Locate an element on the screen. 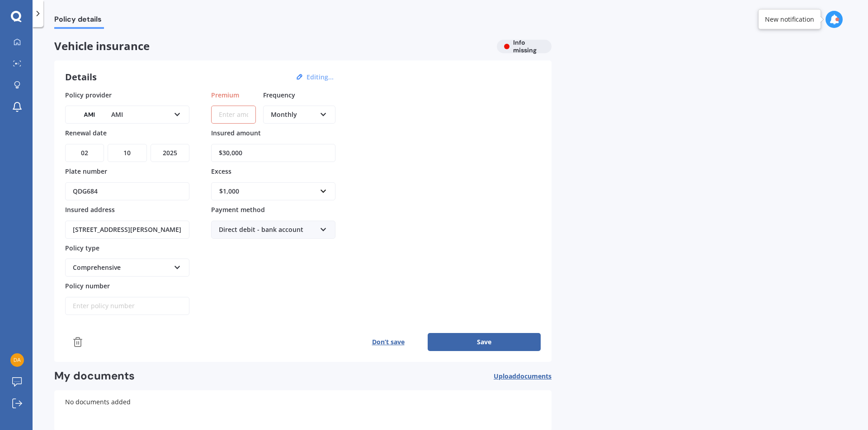  div: AMI is located at coordinates (121, 115).